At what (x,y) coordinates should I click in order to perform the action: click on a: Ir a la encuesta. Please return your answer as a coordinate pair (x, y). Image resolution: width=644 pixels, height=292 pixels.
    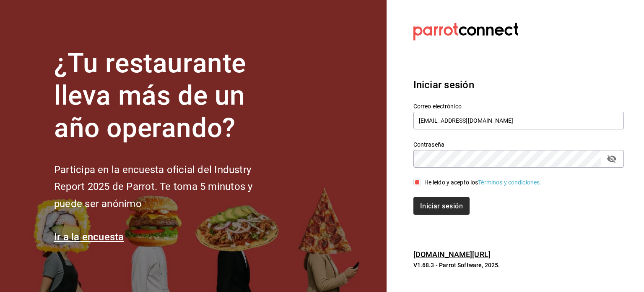
    Looking at the image, I should click on (89, 237).